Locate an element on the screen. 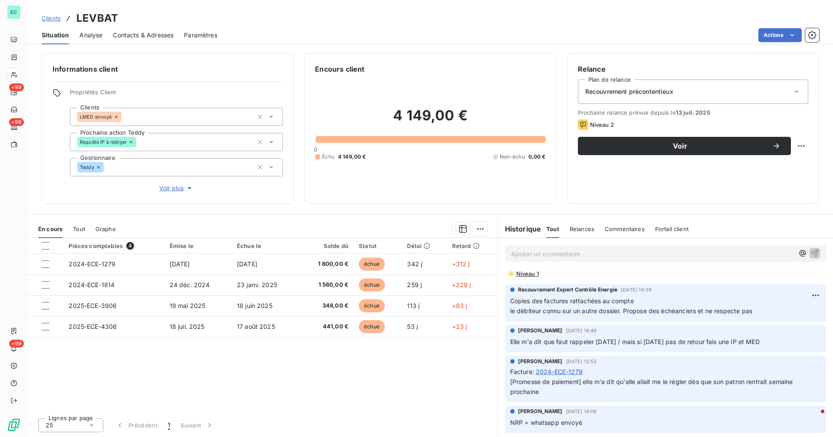 The width and height of the screenshot is (833, 437). button: Précédent is located at coordinates (136, 425).